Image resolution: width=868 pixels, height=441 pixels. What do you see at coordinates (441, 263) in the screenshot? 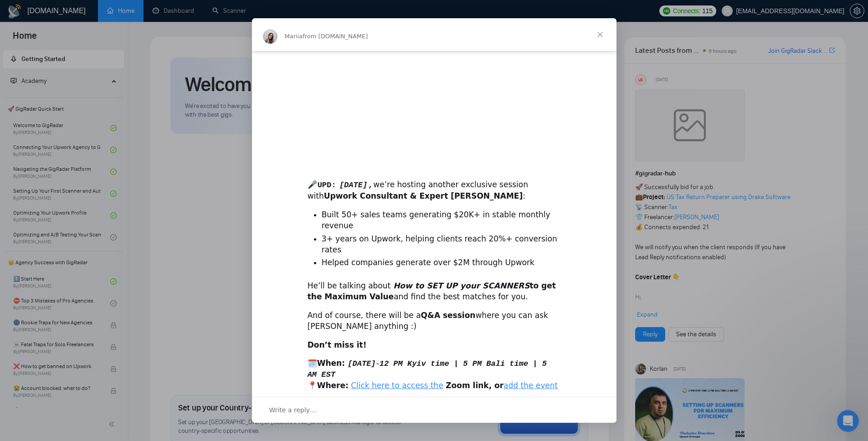
I see `li: Helped companies generate over $2M through Upwork` at bounding box center [441, 263].